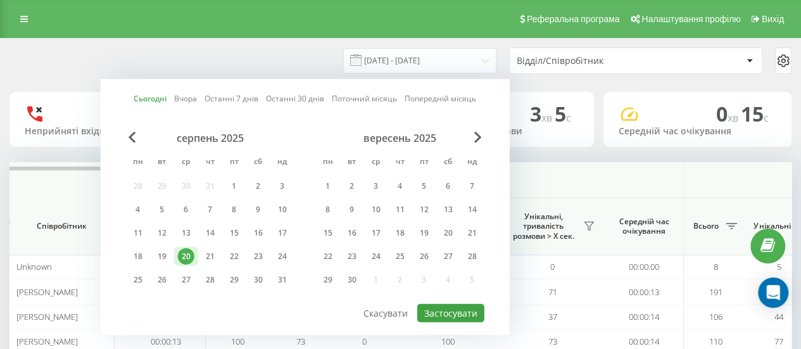  I want to click on div: 3, so click(376, 186).